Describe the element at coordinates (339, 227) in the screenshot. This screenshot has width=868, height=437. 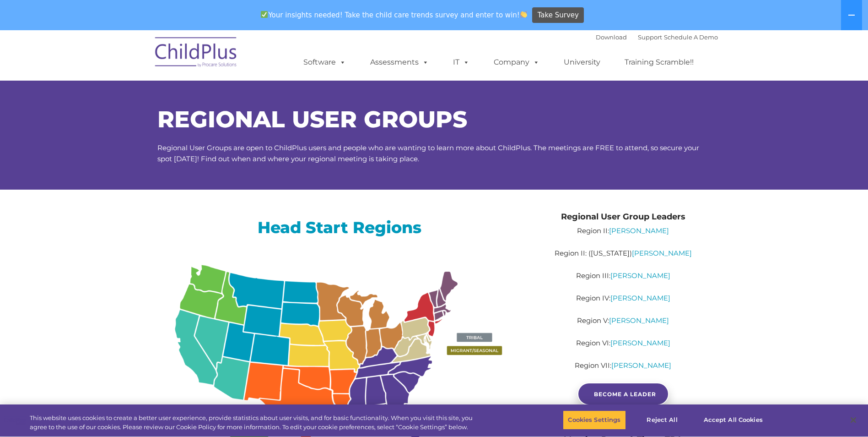
I see `h2: Head Start Regions` at that location.